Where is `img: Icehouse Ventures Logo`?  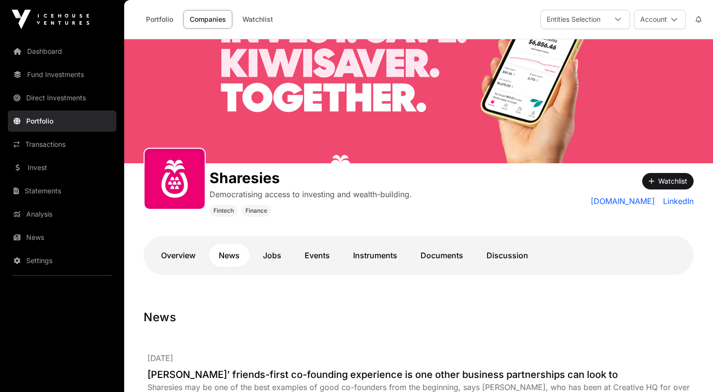
img: Icehouse Ventures Logo is located at coordinates (50, 19).